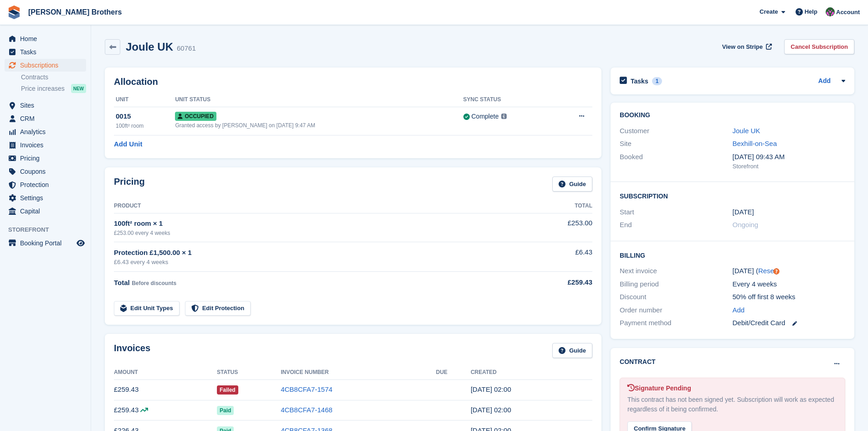 The image size is (868, 431). I want to click on time: 2025-09-08 01:00:51 UTC, so click(490, 389).